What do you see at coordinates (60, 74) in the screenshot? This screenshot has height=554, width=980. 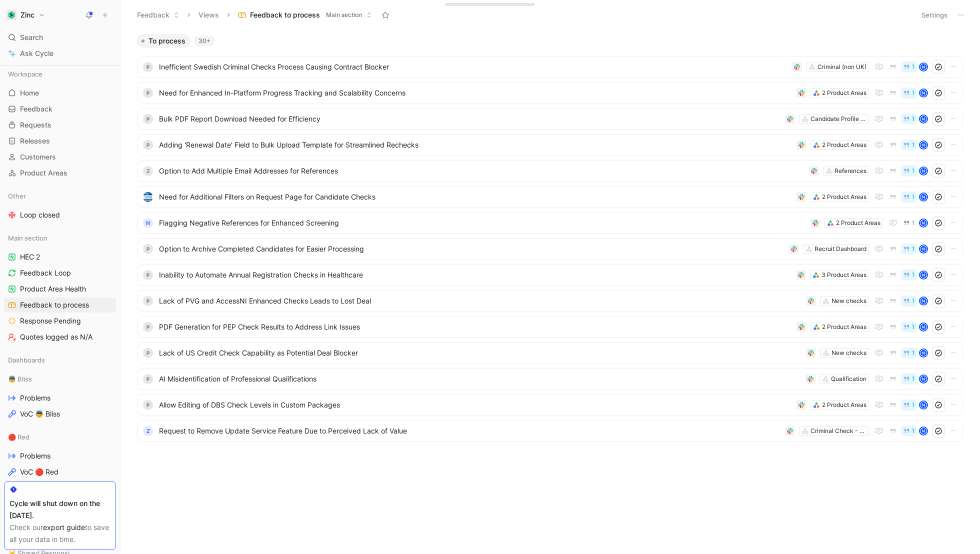 I see `div: Workspace` at bounding box center [60, 74].